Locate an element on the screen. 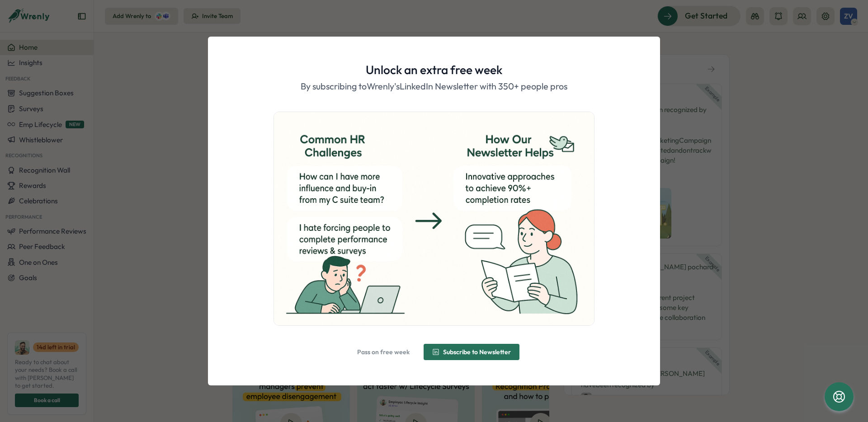  a: Subscribe to Newsletter is located at coordinates (472, 352).